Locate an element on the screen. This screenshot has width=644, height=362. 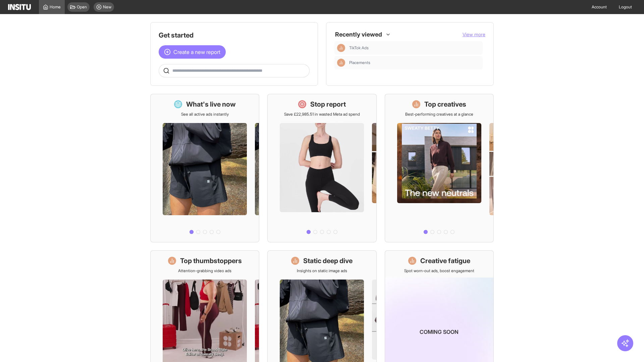
span: Create a new report is located at coordinates (197, 52).